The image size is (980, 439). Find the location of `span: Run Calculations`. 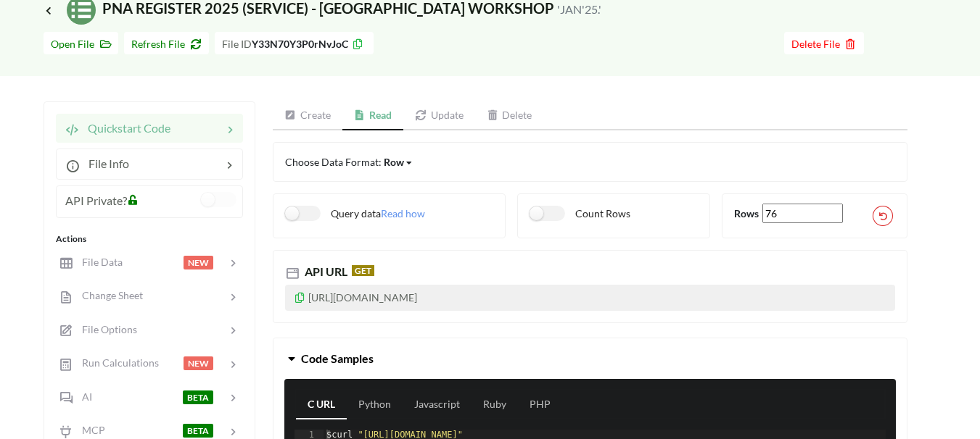

span: Run Calculations is located at coordinates (116, 363).